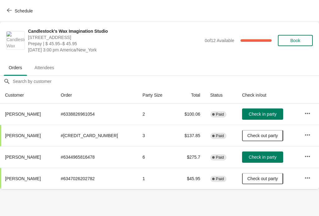 Image resolution: width=319 pixels, height=216 pixels. Describe the element at coordinates (156, 157) in the screenshot. I see `td: 6` at that location.